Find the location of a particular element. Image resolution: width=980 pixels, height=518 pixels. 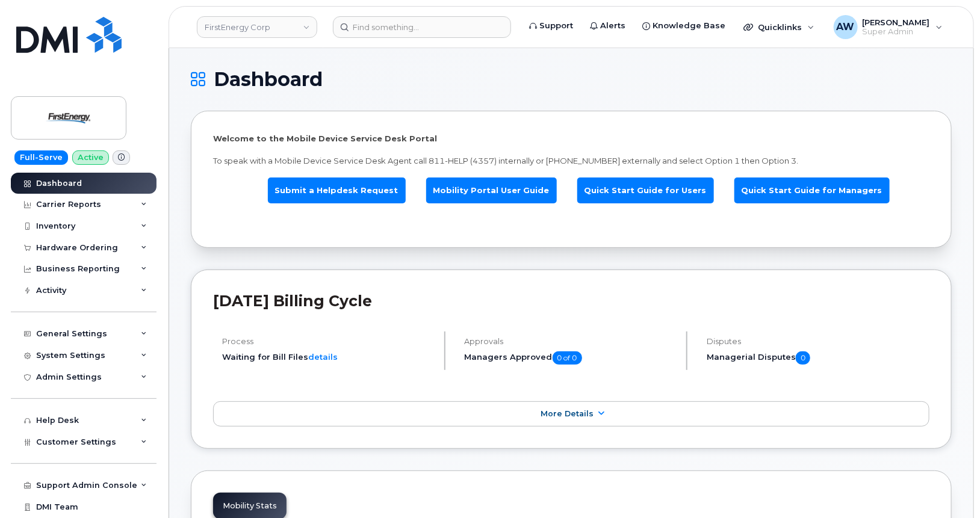

span: Dashboard is located at coordinates (268, 80).